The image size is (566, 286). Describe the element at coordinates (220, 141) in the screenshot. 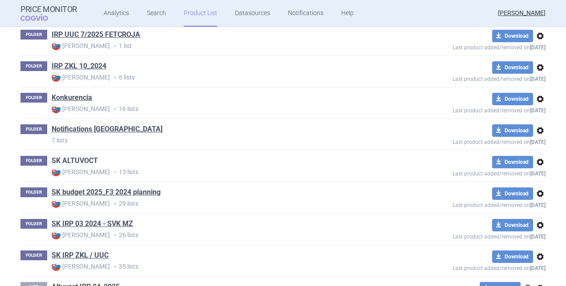

I see `p: 7 lists` at that location.